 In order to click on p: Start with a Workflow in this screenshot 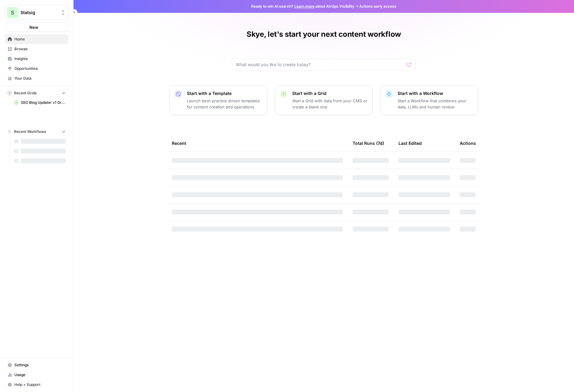, I will do `click(435, 93)`.